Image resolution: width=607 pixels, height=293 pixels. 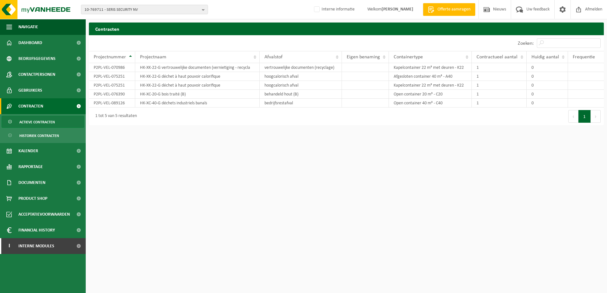 What do you see at coordinates (39, 136) in the screenshot?
I see `span: Historiek contracten` at bounding box center [39, 136].